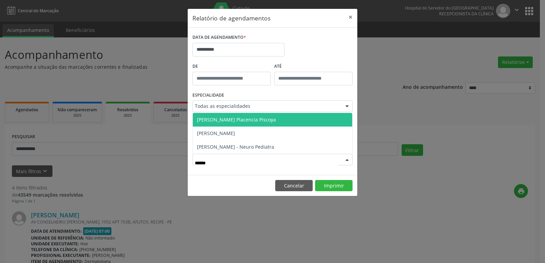 The height and width of the screenshot is (263, 545). What do you see at coordinates (232, 66) in the screenshot?
I see `label: De` at bounding box center [232, 66].